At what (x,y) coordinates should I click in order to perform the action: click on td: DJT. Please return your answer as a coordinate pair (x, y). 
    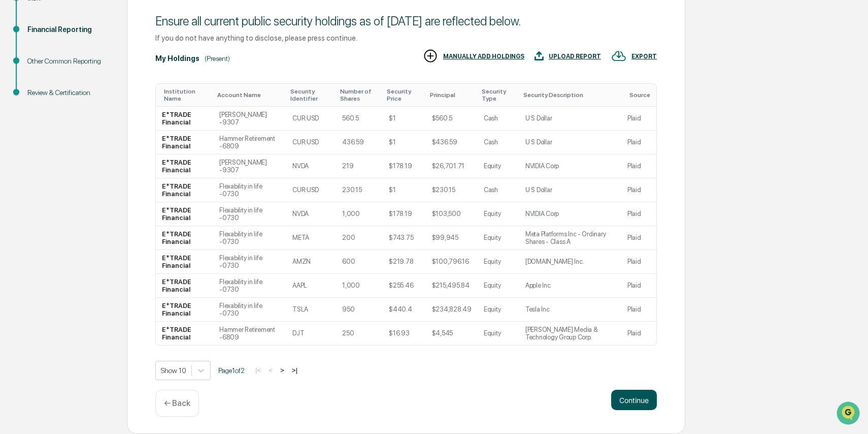
    Looking at the image, I should click on (311, 333).